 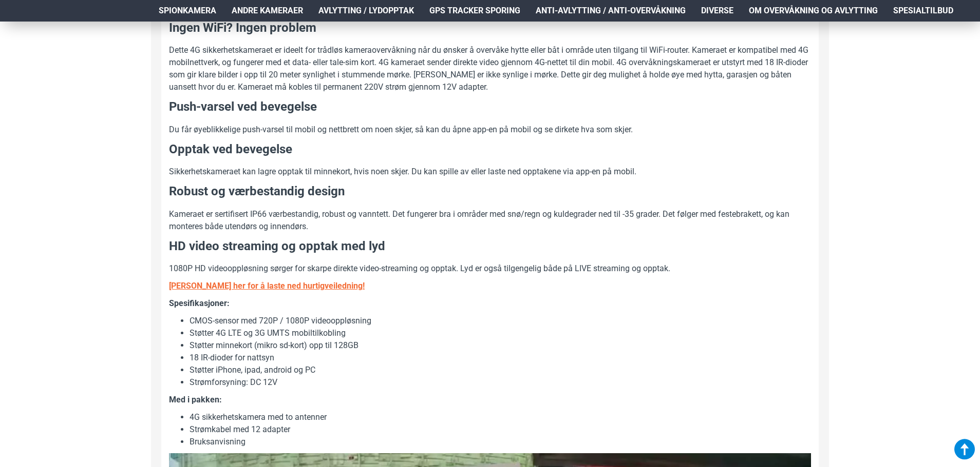 What do you see at coordinates (500, 418) in the screenshot?
I see `li: 4G sikkerhetskamera med to antenner` at bounding box center [500, 418].